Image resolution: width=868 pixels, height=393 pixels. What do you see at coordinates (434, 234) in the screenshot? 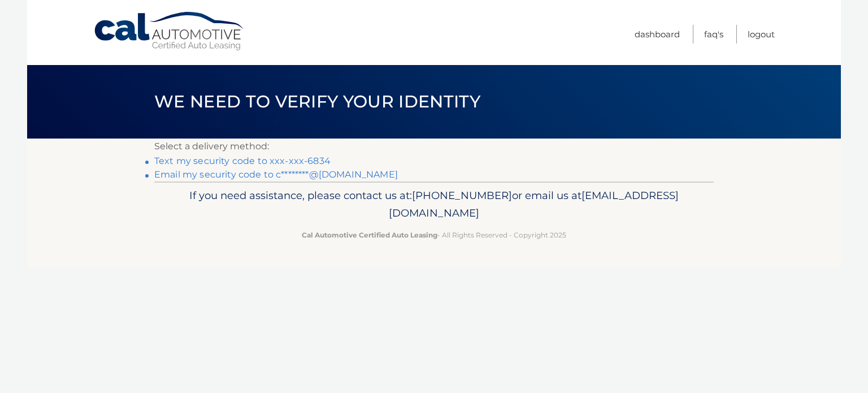
I see `p: - All Rights Reserved - Copyright 2025` at bounding box center [434, 234].